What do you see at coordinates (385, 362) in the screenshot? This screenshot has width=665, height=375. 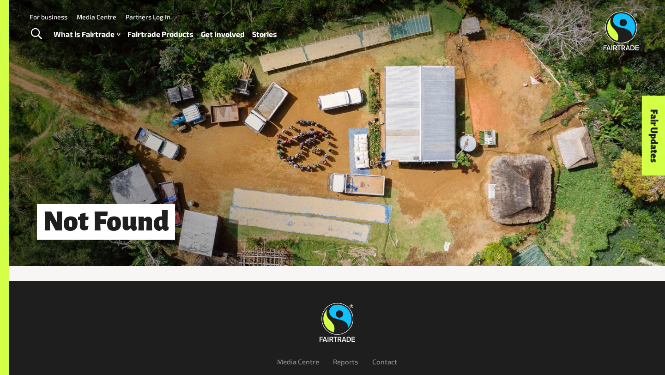 I see `a: Contact` at bounding box center [385, 362].